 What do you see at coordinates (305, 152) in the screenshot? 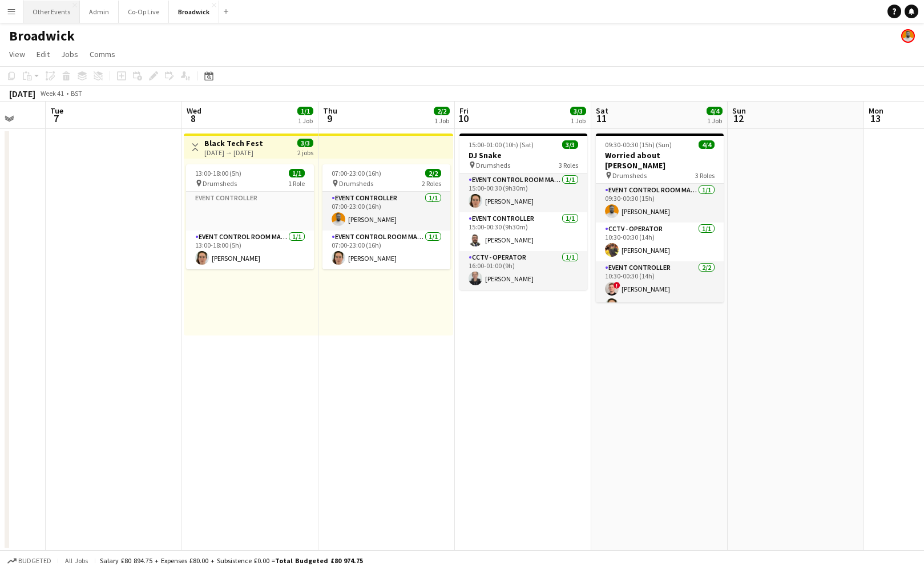
I see `div: 2 jobs` at bounding box center [305, 152].